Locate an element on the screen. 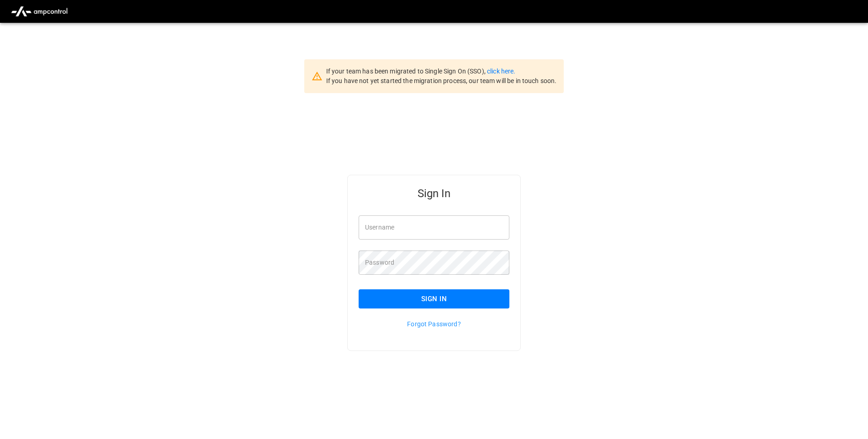 The image size is (868, 439). button: Sign In is located at coordinates (434, 299).